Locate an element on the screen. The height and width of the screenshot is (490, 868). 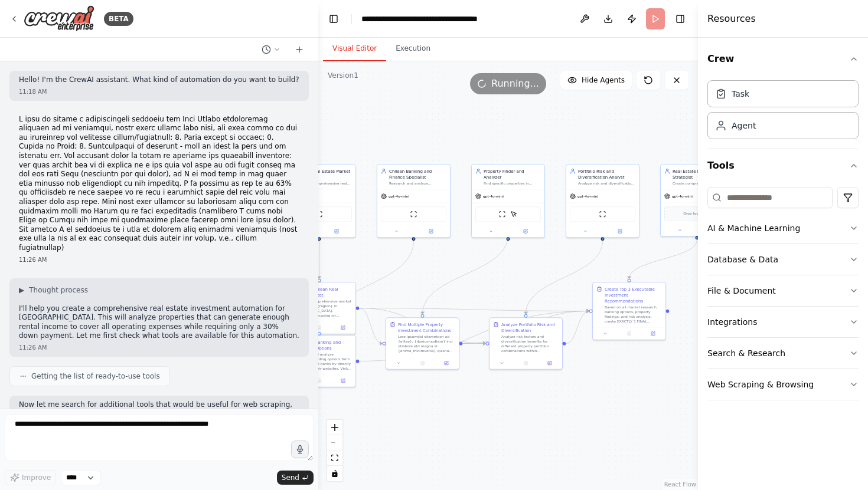
div: Create comprehensive portfolio investment strategies by analyzing multiple property combinations ... is located at coordinates (701, 183).